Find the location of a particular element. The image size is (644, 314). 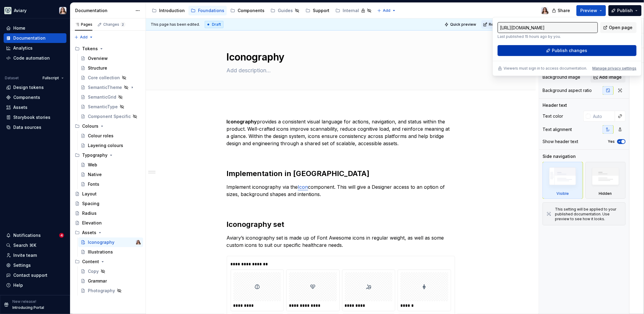

a: SemanticType is located at coordinates (110, 107).